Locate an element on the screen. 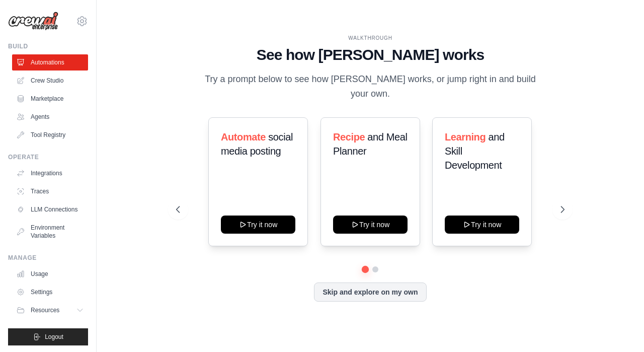 Image resolution: width=644 pixels, height=352 pixels. a: Automations is located at coordinates (50, 62).